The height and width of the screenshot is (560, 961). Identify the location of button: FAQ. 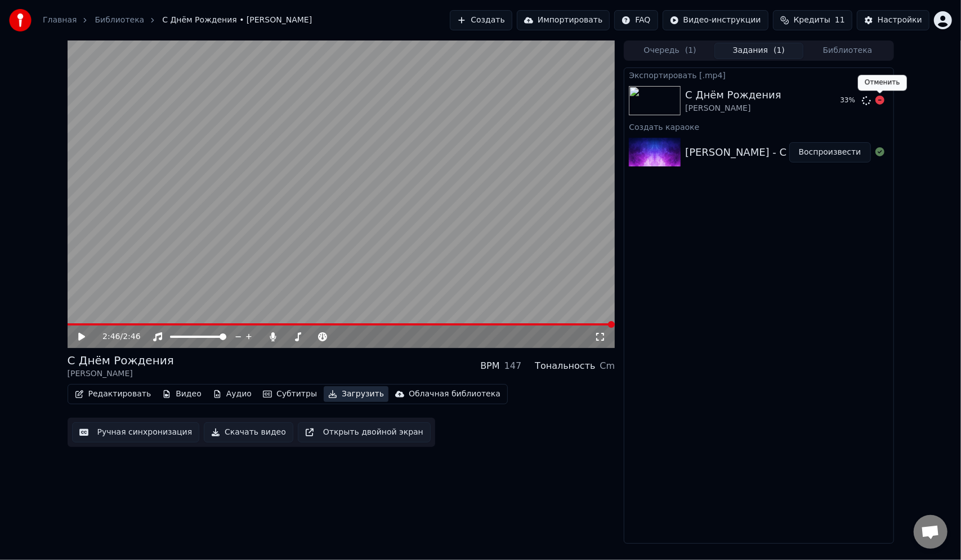
(636, 20).